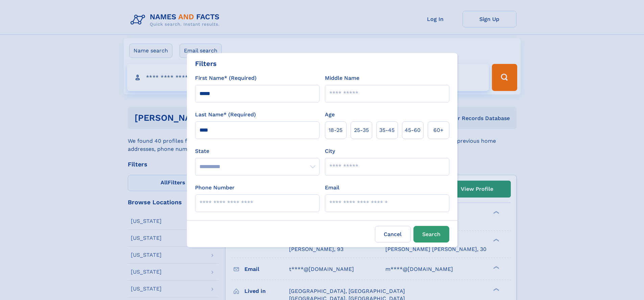  Describe the element at coordinates (438, 130) in the screenshot. I see `span: 60+` at that location.